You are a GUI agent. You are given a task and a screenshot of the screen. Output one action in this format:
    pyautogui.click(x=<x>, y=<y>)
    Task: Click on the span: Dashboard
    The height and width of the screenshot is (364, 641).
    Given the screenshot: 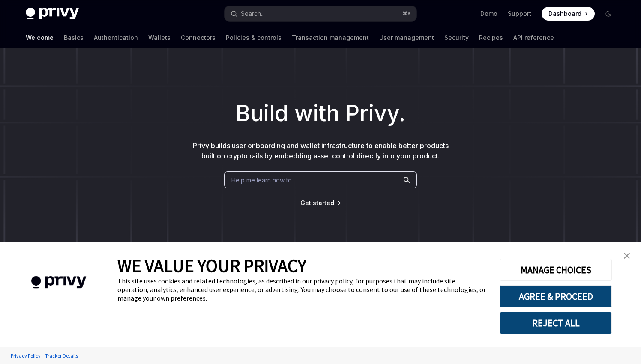 What is the action you would take?
    pyautogui.click(x=565, y=14)
    